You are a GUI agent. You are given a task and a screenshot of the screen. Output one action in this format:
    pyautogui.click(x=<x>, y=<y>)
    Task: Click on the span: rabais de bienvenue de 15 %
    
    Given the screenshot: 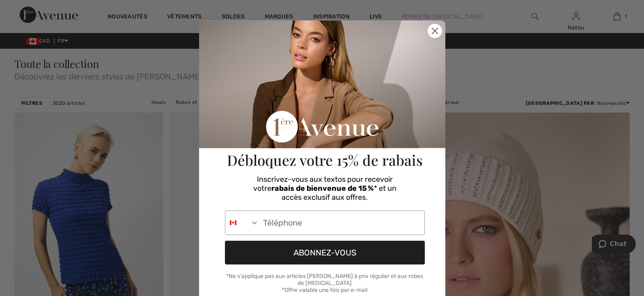 What is the action you would take?
    pyautogui.click(x=323, y=189)
    